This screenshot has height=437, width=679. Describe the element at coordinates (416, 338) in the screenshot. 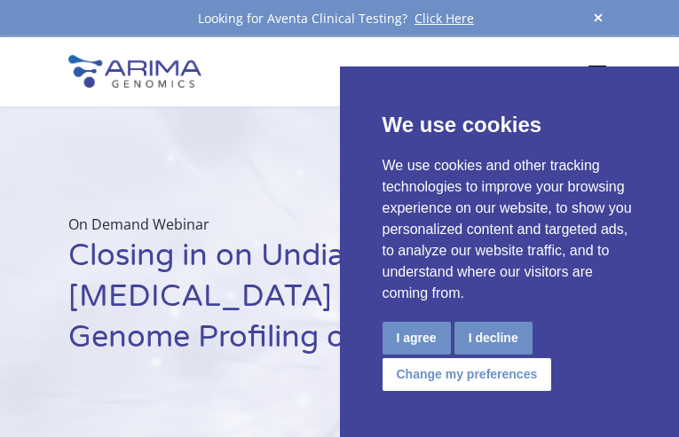

I see `button: I agree` at that location.